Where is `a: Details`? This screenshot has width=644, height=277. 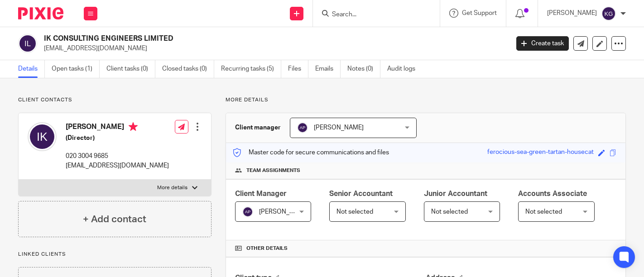 a: Details is located at coordinates (31, 69).